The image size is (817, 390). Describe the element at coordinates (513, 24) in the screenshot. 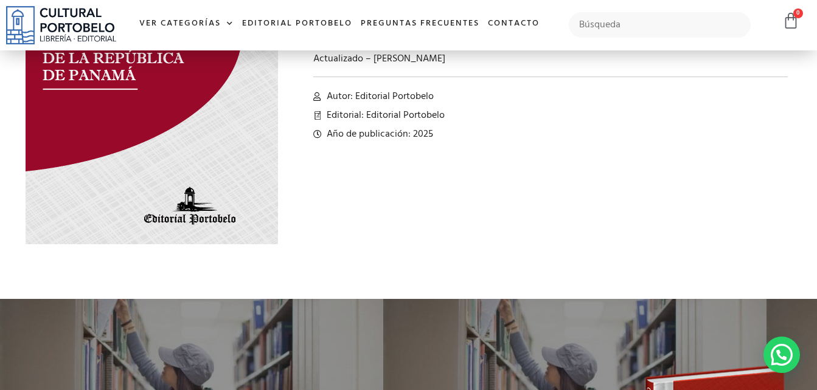

I see `a: Contacto` at that location.